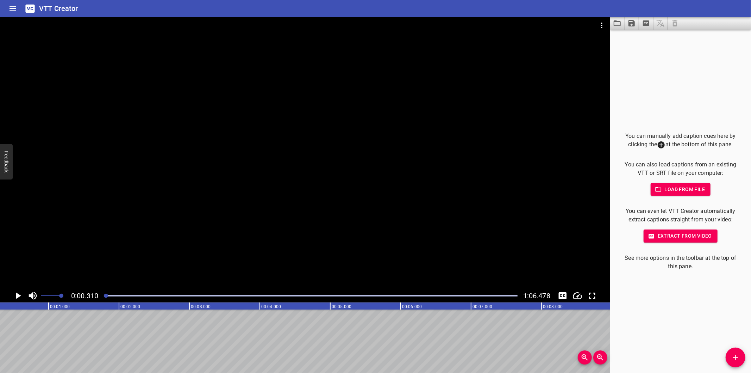 This screenshot has width=751, height=373. What do you see at coordinates (602, 25) in the screenshot?
I see `button: Video Options` at bounding box center [602, 25].